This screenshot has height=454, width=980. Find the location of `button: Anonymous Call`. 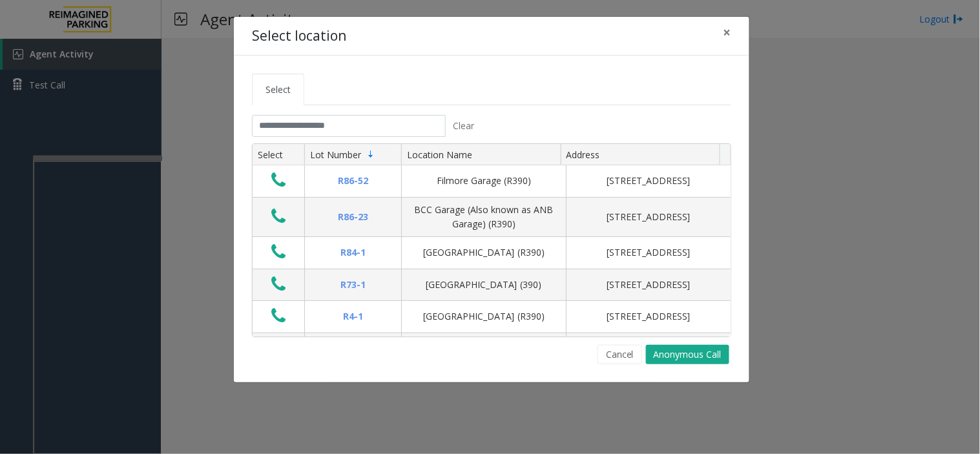

button: Anonymous Call is located at coordinates (687, 354).